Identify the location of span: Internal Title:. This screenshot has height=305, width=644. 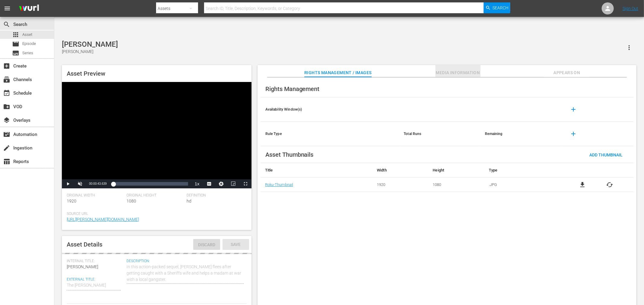
(95, 261).